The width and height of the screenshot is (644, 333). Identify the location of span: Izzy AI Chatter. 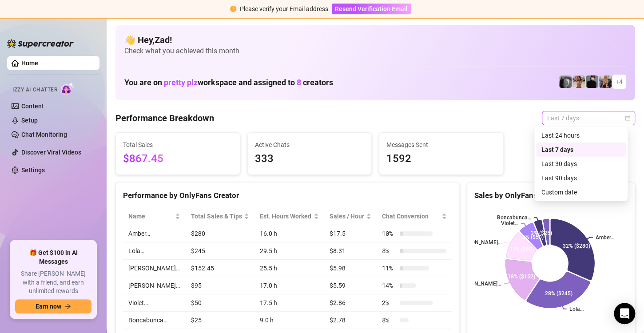
(35, 90).